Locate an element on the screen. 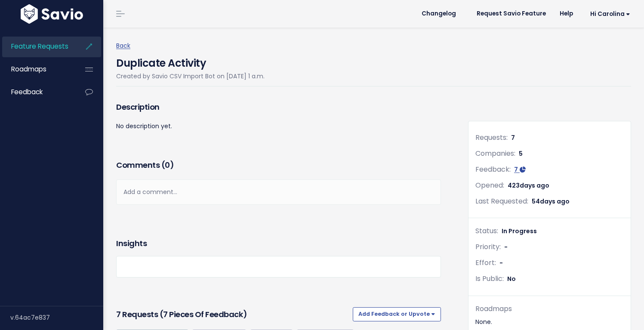 The width and height of the screenshot is (644, 330). h3: Insights is located at coordinates (131, 244).